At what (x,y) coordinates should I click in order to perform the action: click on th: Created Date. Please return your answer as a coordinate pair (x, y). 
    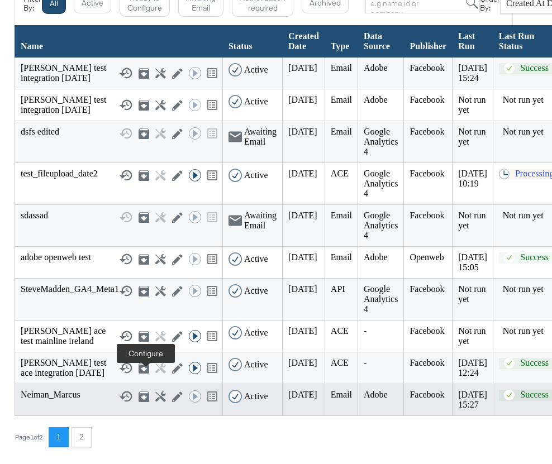
    Looking at the image, I should click on (304, 41).